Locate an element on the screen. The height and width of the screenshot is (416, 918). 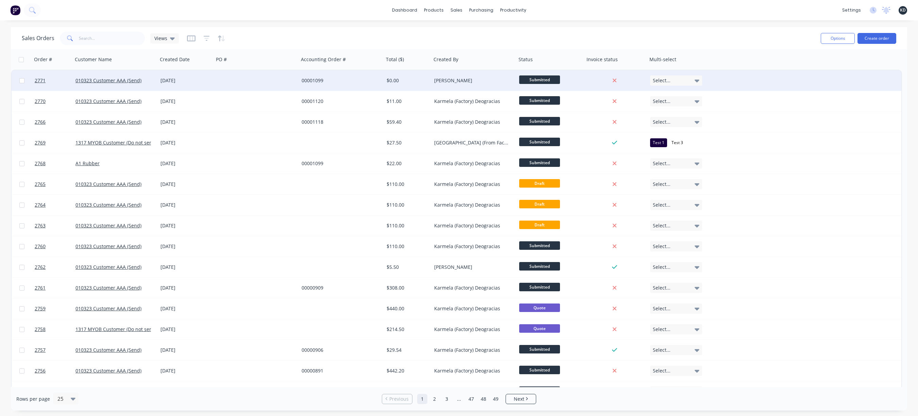
span: Draft is located at coordinates (540, 225).